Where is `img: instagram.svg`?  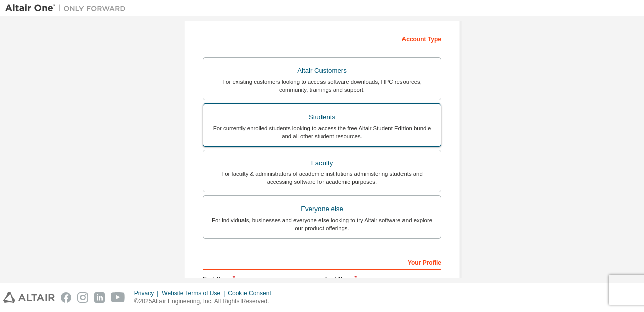
img: instagram.svg is located at coordinates (82, 298).